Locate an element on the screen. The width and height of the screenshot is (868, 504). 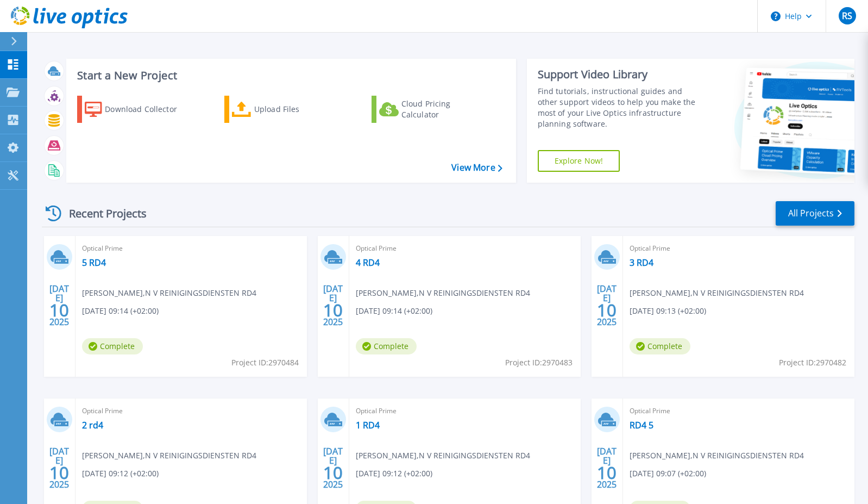
a: 5 RD4 is located at coordinates (94, 262).